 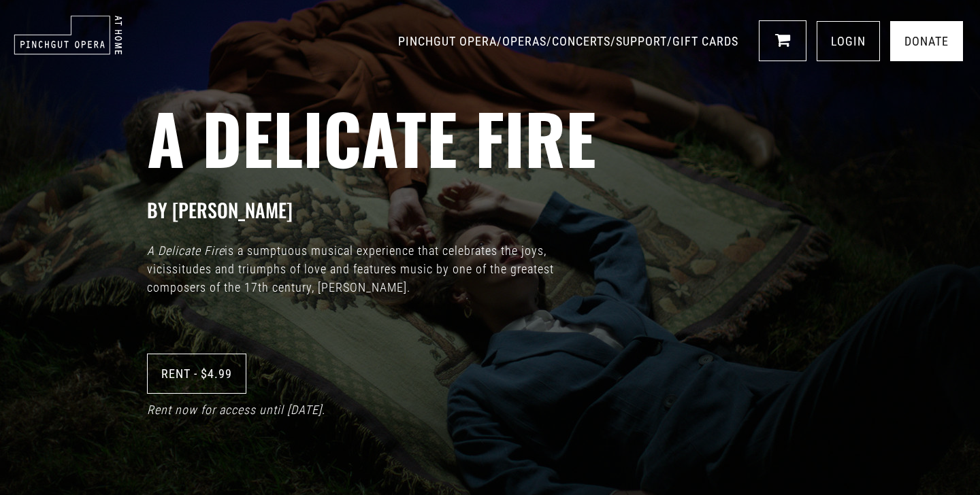 What do you see at coordinates (186, 250) in the screenshot?
I see `i: A Delicate Fire` at bounding box center [186, 250].